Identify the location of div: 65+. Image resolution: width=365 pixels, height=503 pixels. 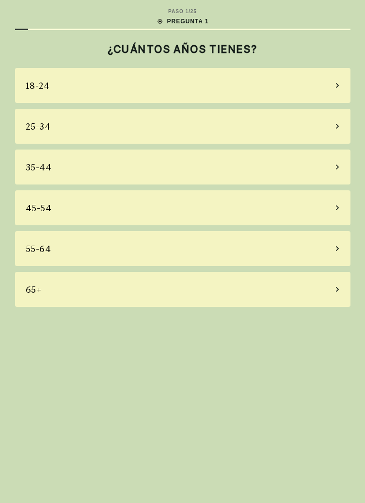
(33, 289).